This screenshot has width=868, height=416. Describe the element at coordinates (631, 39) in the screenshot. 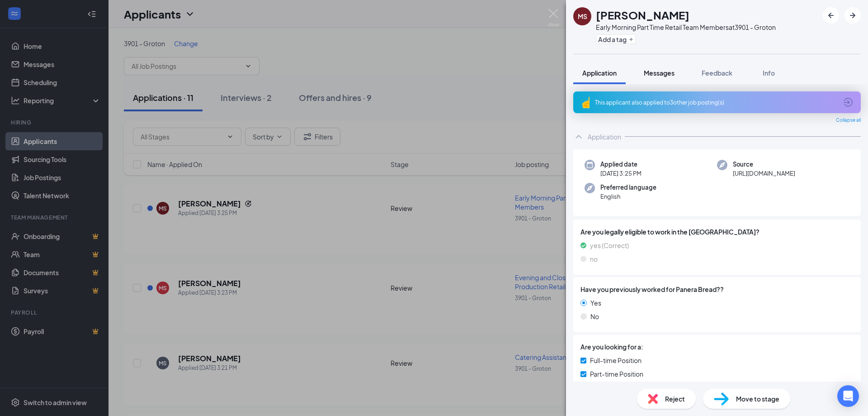

I see `svg: Plus` at that location.